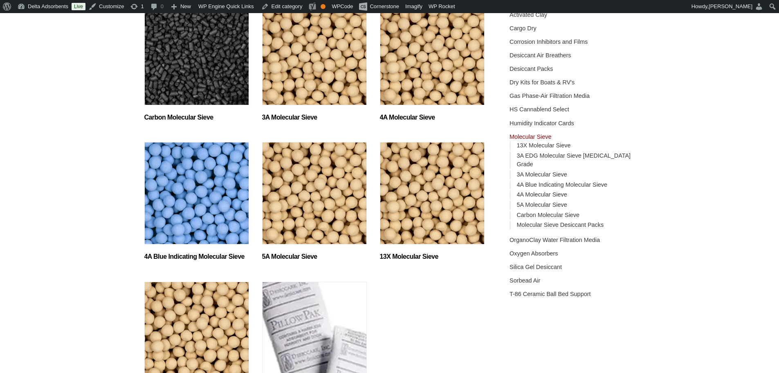 This screenshot has height=373, width=779. I want to click on img: Carbon Molecular Sieve, so click(197, 54).